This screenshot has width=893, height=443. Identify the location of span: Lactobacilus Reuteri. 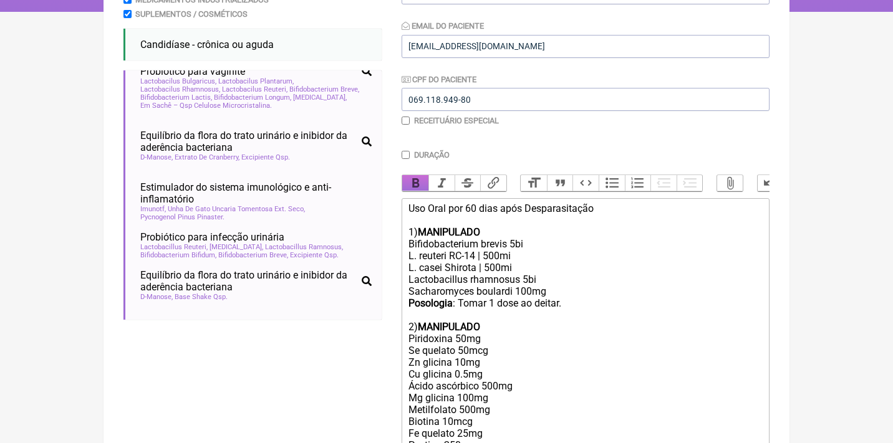
(254, 89).